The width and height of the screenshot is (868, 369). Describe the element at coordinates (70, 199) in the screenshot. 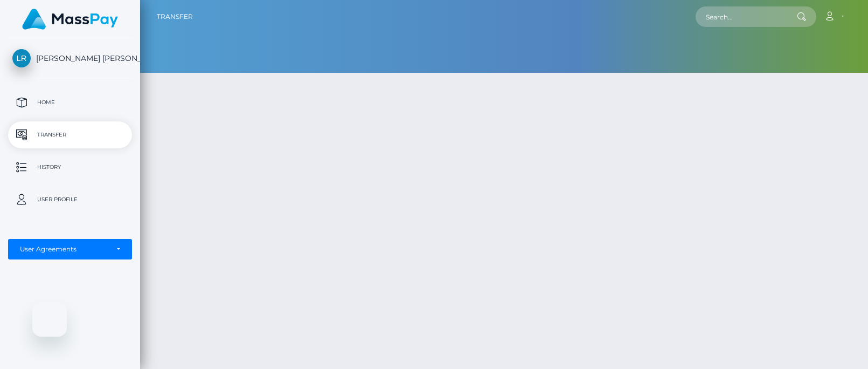

I see `a: User Profile` at that location.